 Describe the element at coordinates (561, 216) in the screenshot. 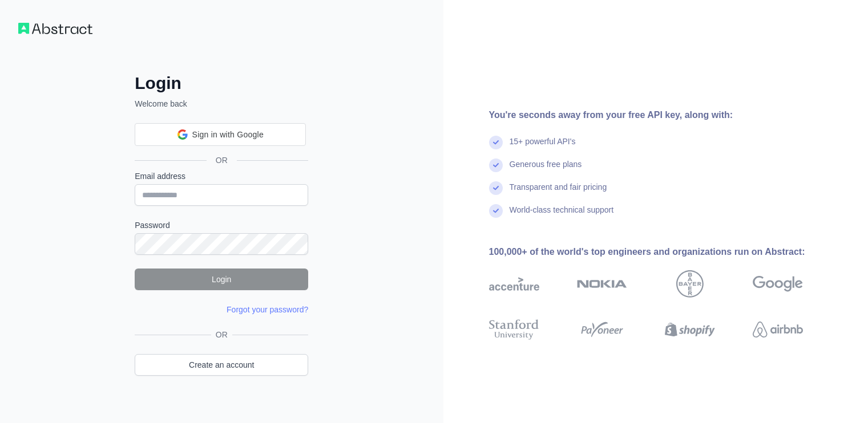

I see `div: World-class technical support` at that location.